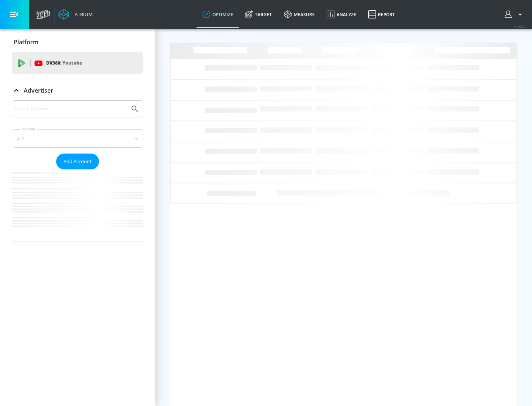 The image size is (532, 406). I want to click on div: DV360: Youtube, so click(78, 63).